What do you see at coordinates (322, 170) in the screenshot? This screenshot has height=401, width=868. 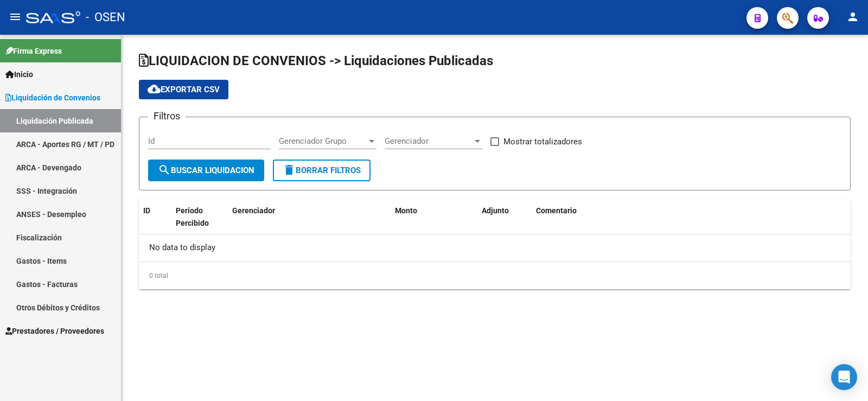 I see `button: Borrar Filtros` at bounding box center [322, 170].